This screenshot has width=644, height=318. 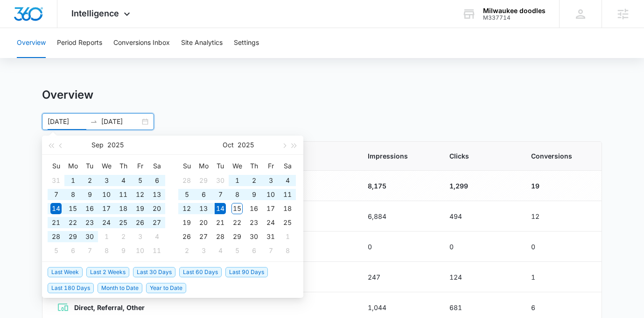 What do you see at coordinates (287, 223) in the screenshot?
I see `td: 2025-10-25` at bounding box center [287, 223].